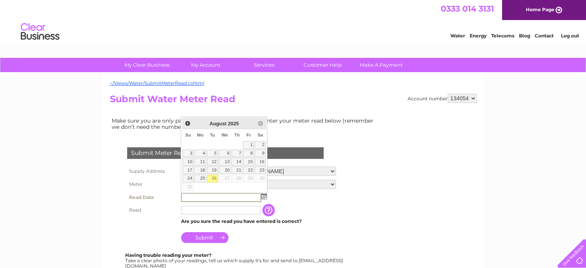 The image size is (586, 268). Describe the element at coordinates (269, 210) in the screenshot. I see `input: Information` at that location.